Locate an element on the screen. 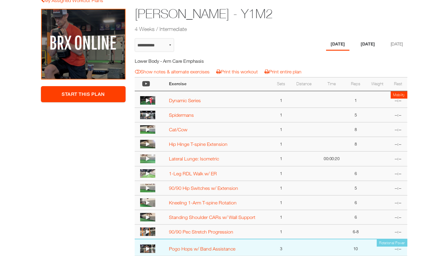  td: 6-8 is located at coordinates (355, 232).